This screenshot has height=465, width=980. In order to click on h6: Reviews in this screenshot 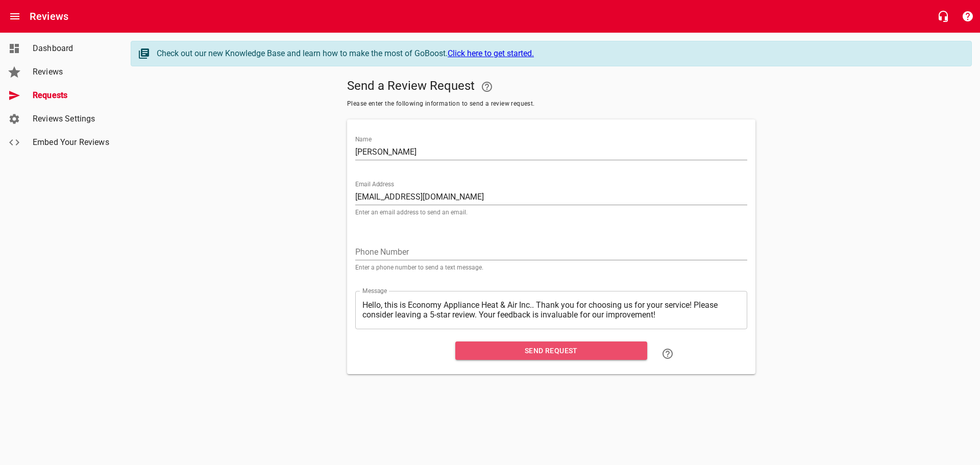, I will do `click(49, 16)`.